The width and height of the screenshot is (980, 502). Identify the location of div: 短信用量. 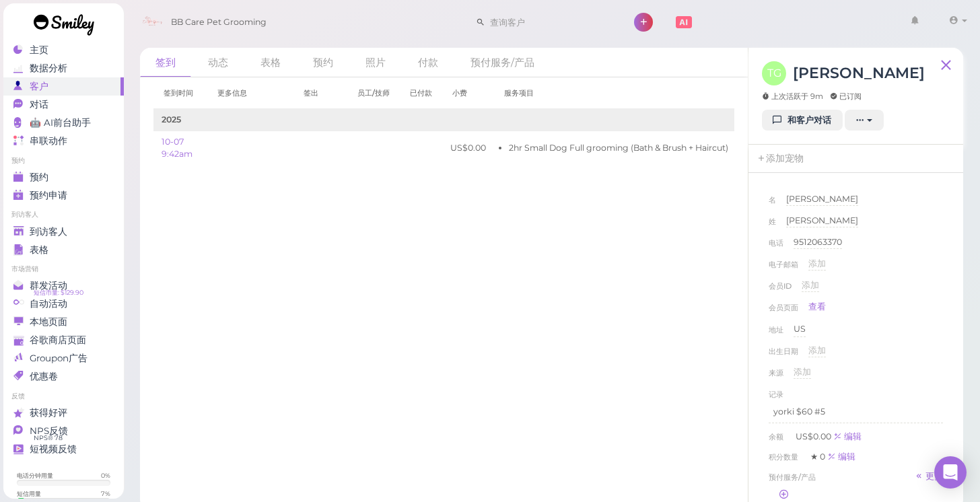
(29, 494).